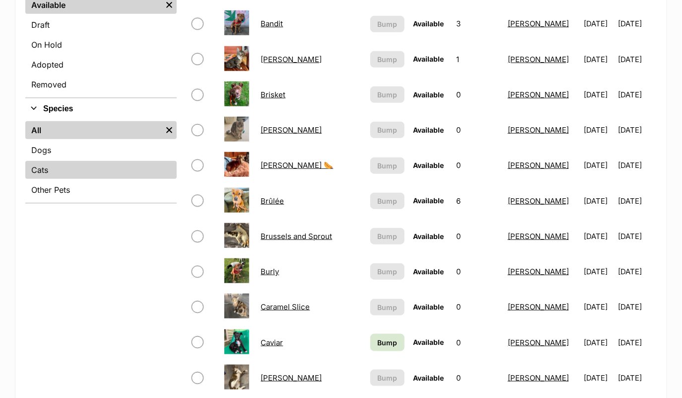  What do you see at coordinates (93, 130) in the screenshot?
I see `a: All` at bounding box center [93, 130].